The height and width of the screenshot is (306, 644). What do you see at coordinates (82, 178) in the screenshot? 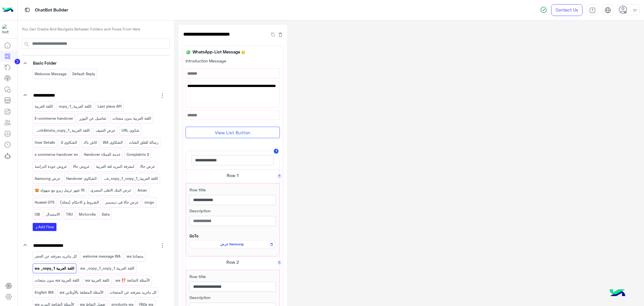
I see `p: الشكاوى Handover` at bounding box center [82, 178].